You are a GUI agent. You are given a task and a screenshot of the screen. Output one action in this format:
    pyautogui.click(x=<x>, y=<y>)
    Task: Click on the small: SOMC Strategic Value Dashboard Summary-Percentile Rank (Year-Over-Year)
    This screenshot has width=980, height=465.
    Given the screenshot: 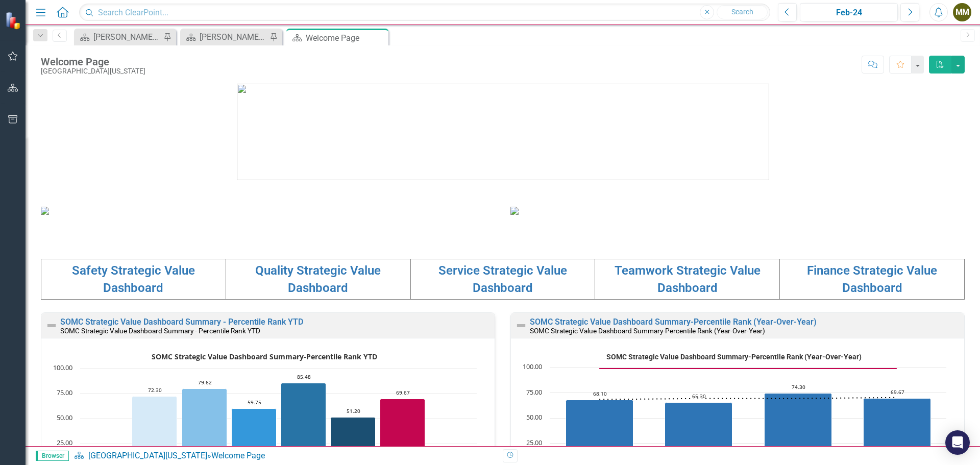 What is the action you would take?
    pyautogui.click(x=647, y=331)
    